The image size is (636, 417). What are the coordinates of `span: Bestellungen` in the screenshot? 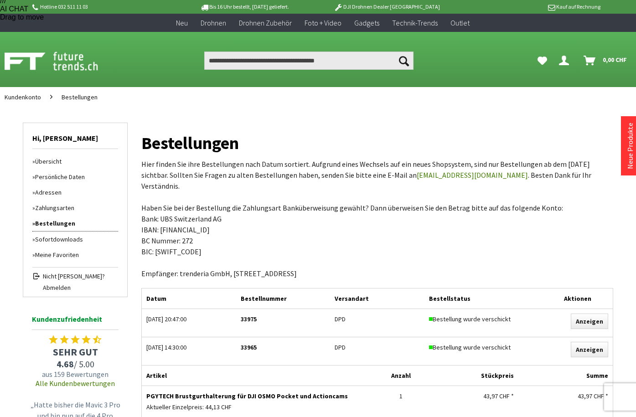 It's located at (79, 97).